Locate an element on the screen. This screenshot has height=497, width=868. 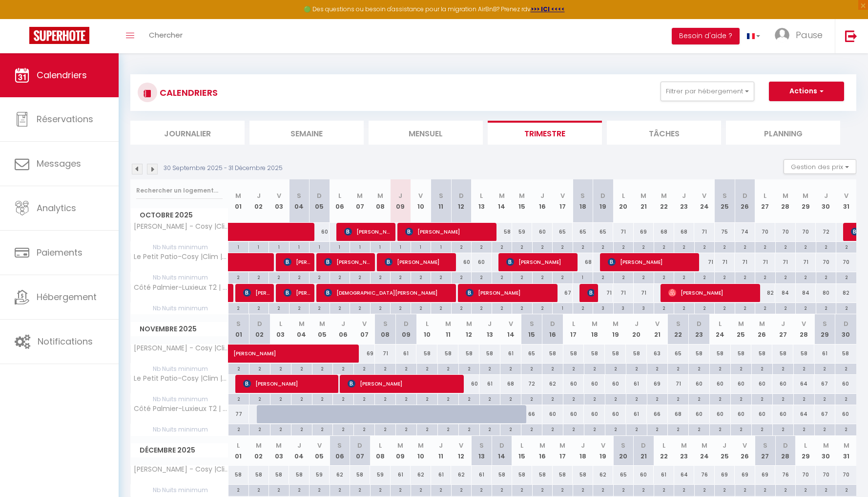
abbr: D is located at coordinates (260, 323).